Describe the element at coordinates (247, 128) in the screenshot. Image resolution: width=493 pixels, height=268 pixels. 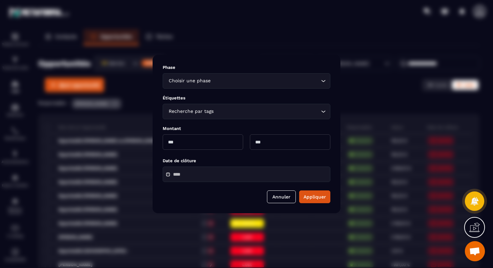
I see `p: Montant` at that location.